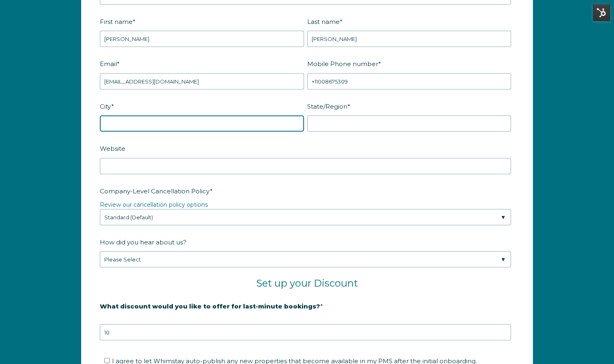 This screenshot has height=364, width=614. I want to click on strong: 20% is recommended, minimum of 10%, so click(163, 320).